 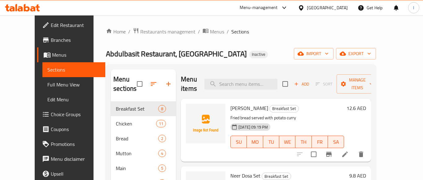 What do you see at coordinates (125, 84) in the screenshot?
I see `h2: Menu sections` at bounding box center [125, 84].